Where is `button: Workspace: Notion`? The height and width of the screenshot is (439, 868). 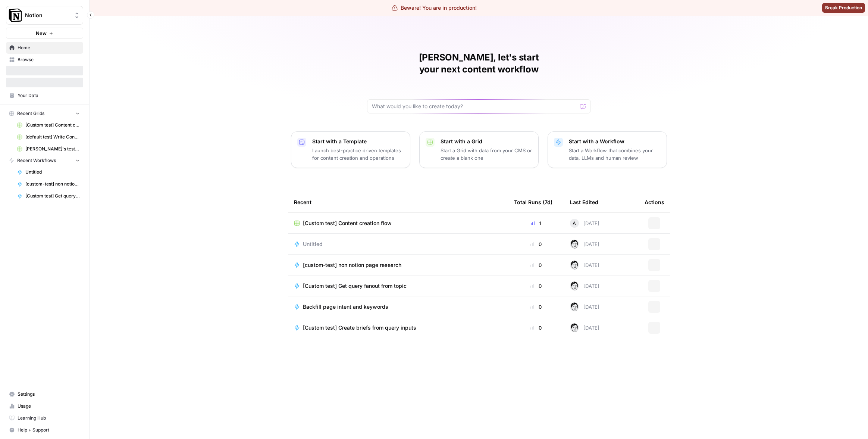 button: Workspace: Notion is located at coordinates (44, 15).